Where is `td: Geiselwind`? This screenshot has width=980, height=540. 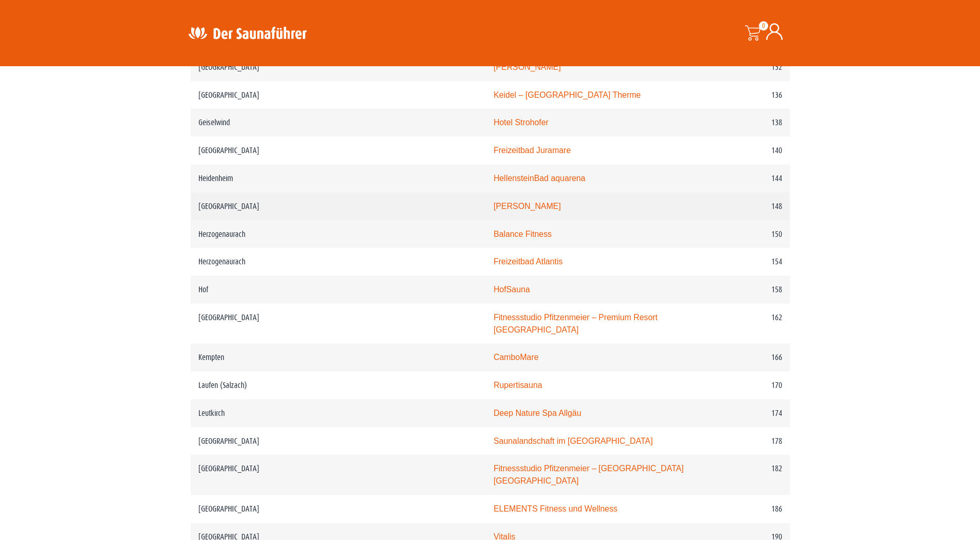 td: Geiselwind is located at coordinates (338, 122).